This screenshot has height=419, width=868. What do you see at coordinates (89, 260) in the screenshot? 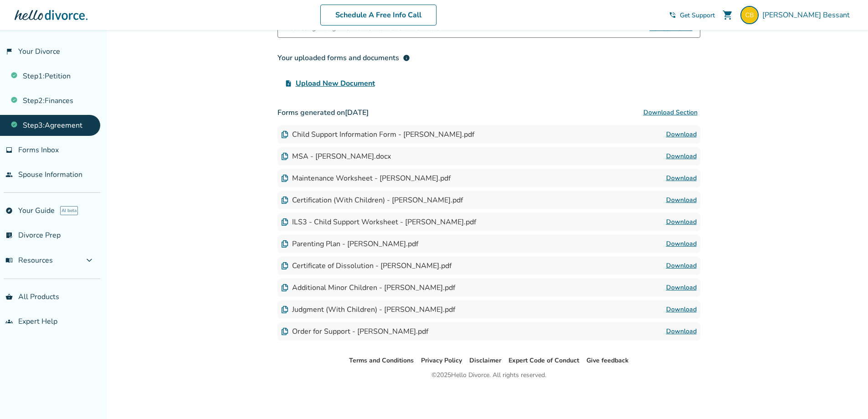
I see `span: expand_more` at bounding box center [89, 260].